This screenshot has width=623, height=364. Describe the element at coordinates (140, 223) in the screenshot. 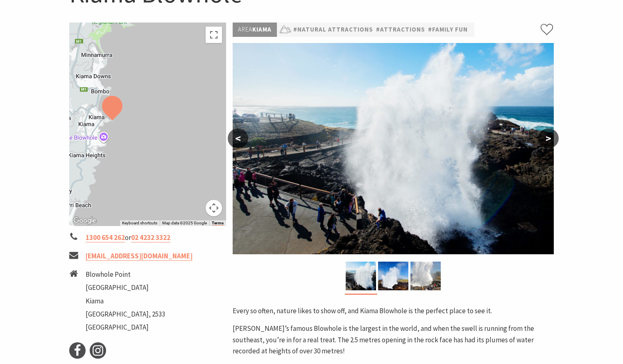

I see `button: Keyboard shortcuts` at that location.